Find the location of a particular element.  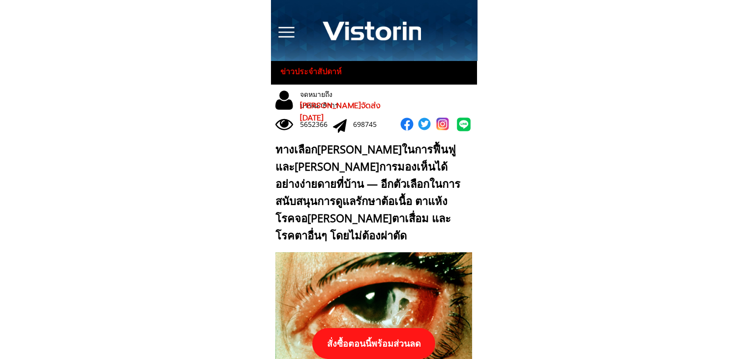

div: จดหมายถึงบรรณาธิการ is located at coordinates (335, 100).